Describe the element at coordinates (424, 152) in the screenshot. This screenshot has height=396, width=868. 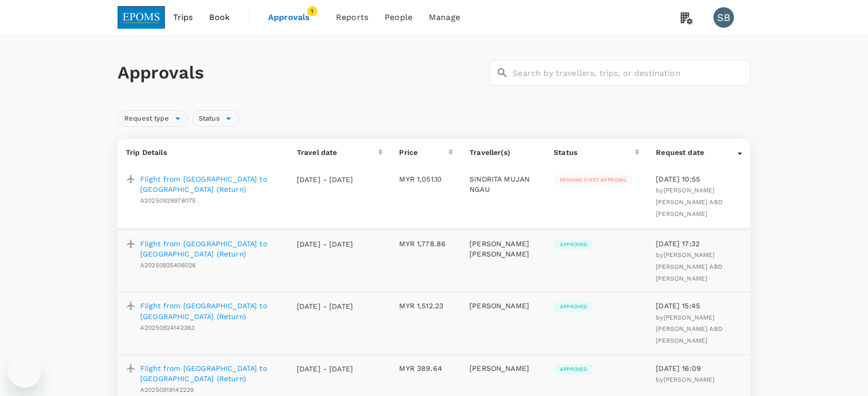
I see `div: Price` at that location.